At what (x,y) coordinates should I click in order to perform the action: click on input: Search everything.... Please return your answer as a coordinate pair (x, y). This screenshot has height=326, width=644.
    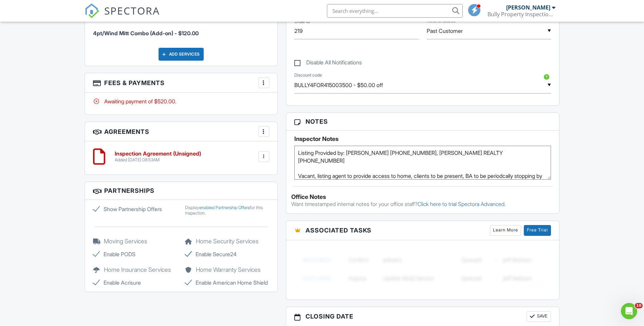
    Looking at the image, I should click on (395, 11).